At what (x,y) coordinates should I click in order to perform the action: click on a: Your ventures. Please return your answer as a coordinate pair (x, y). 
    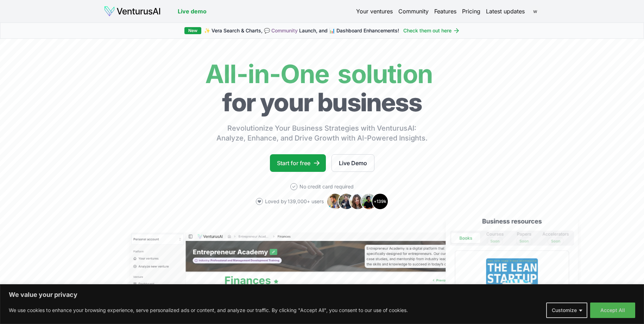
    Looking at the image, I should click on (374, 11).